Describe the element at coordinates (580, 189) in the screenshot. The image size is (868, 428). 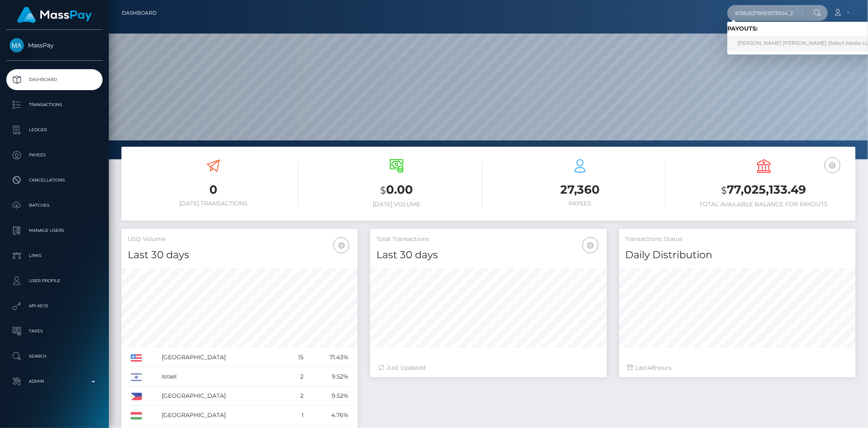
I see `h3: 27,360` at that location.